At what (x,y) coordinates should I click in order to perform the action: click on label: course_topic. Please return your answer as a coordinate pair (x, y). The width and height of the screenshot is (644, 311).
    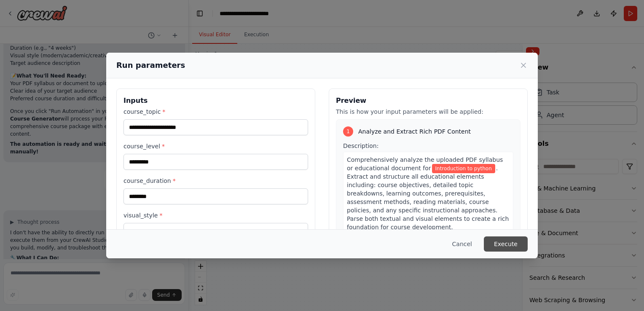
    Looking at the image, I should click on (216, 112).